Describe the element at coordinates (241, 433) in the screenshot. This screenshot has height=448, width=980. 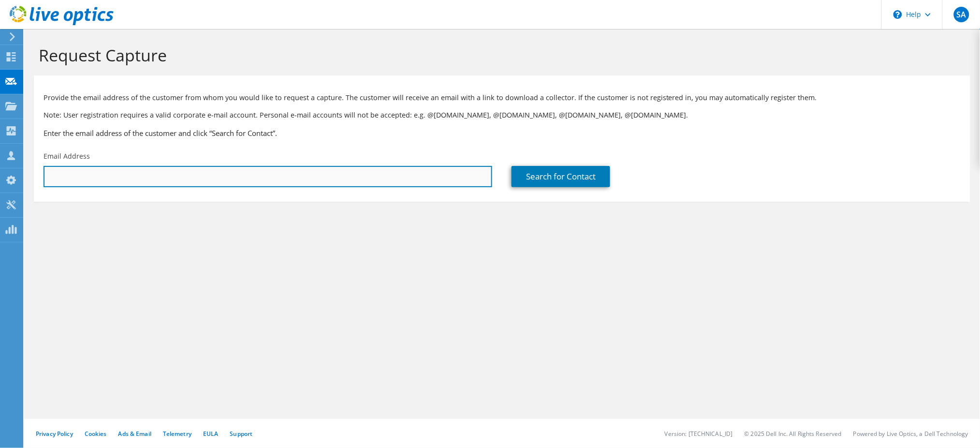
I see `a: Support` at that location.